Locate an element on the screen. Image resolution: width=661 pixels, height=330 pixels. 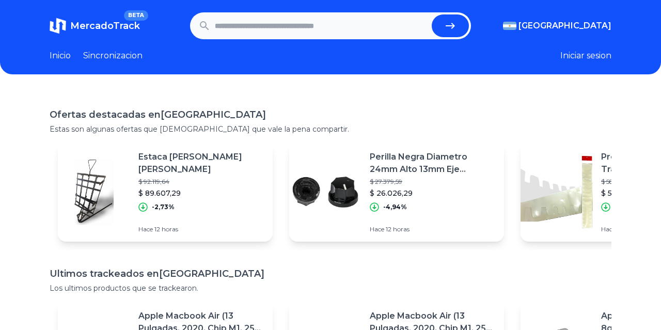
p: -2,73% is located at coordinates (163, 207).